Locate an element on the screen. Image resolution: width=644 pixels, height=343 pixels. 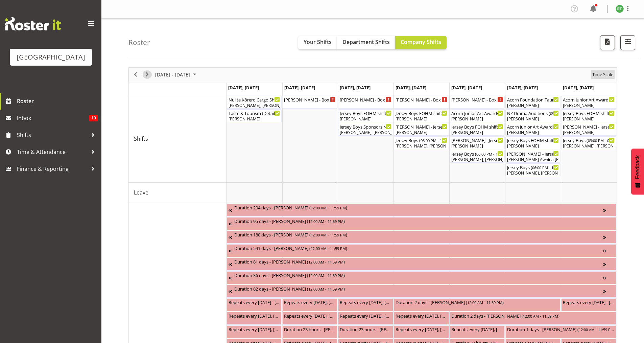
div: Shifts"s event - Wendy - Box Office (Daytime Shifts) Begin From Tuesday, September 9, 2025 at 10:... is located at coordinates (309, 102).